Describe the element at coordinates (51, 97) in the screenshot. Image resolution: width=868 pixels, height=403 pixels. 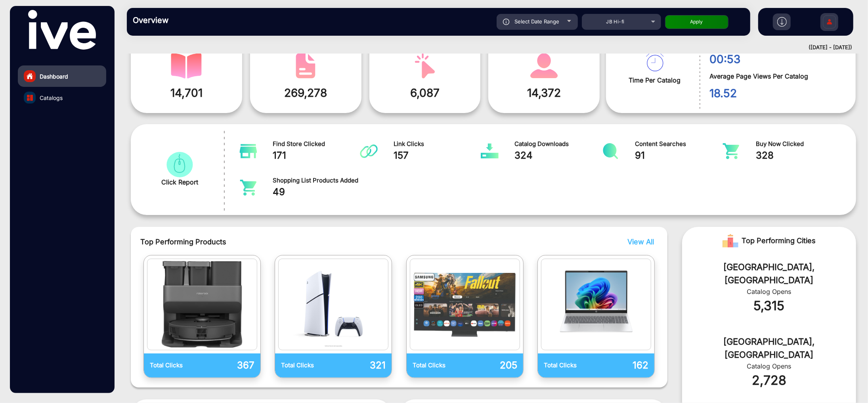
I see `span: Catalogs` at that location.